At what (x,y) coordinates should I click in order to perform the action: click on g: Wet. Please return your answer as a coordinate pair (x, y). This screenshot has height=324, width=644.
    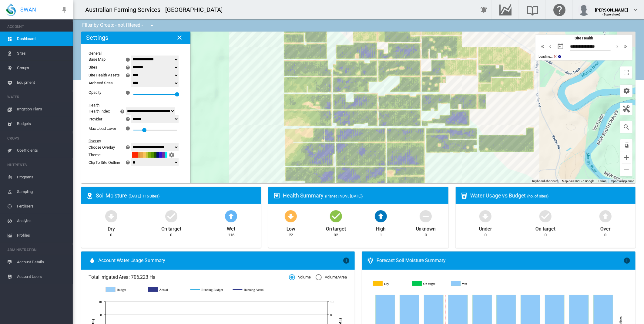
    Looking at the image, I should click on (469, 284).